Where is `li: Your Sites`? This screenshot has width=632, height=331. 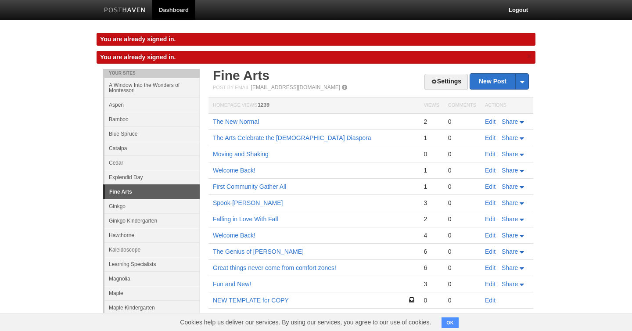 li: Your Sites is located at coordinates (152, 73).